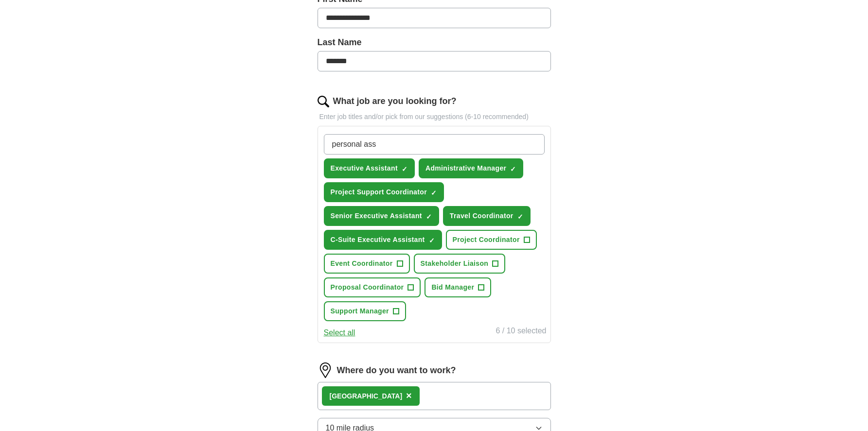 Image resolution: width=868 pixels, height=431 pixels. What do you see at coordinates (323, 102) in the screenshot?
I see `img: search.png` at bounding box center [323, 102].